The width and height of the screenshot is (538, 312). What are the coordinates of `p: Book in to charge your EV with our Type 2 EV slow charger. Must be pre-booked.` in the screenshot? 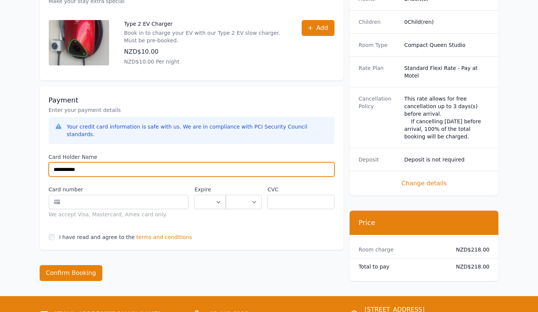 It's located at (205, 37).